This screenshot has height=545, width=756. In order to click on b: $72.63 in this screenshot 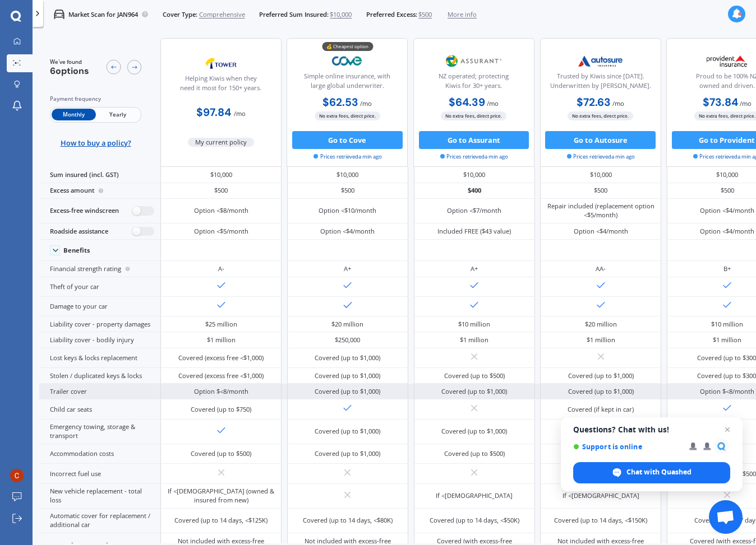, I will do `click(594, 102)`.